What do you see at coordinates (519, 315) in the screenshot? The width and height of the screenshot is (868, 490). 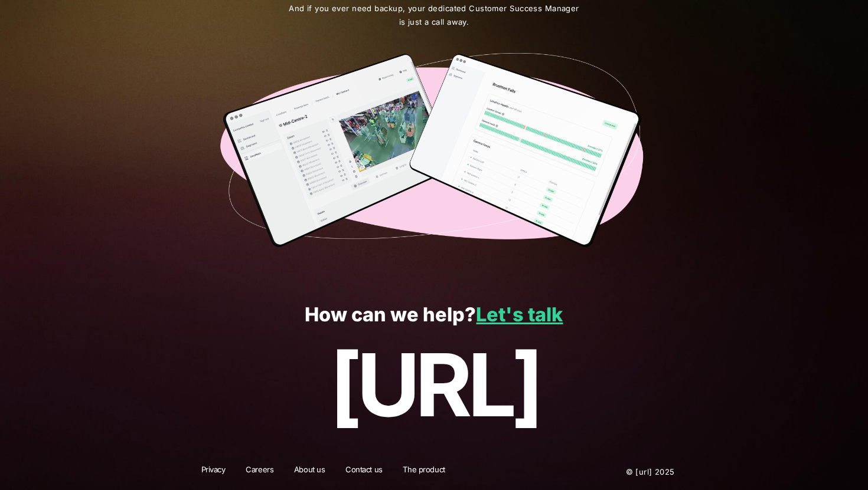 I see `a: Let's talk` at bounding box center [519, 315].